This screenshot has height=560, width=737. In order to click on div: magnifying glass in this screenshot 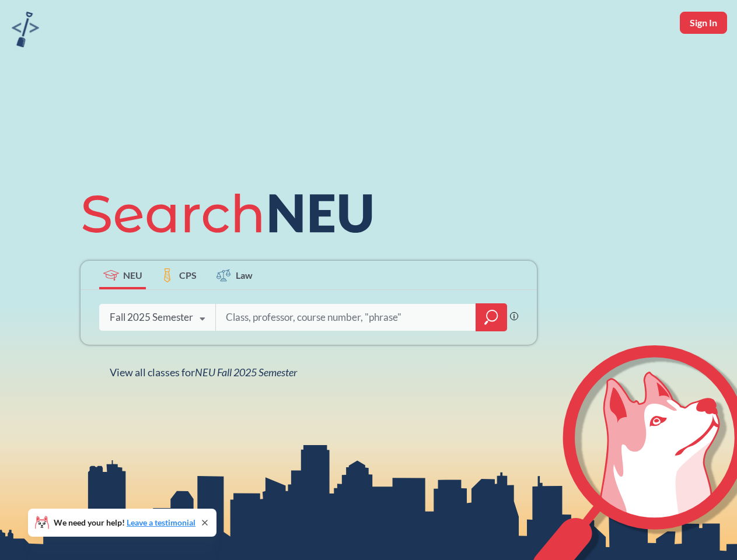, I will do `click(491, 318)`.